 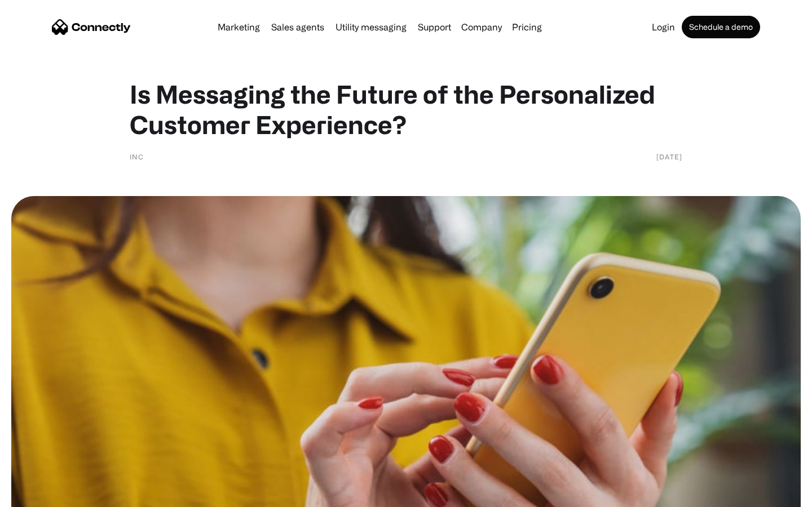 I want to click on div: Company, so click(x=481, y=27).